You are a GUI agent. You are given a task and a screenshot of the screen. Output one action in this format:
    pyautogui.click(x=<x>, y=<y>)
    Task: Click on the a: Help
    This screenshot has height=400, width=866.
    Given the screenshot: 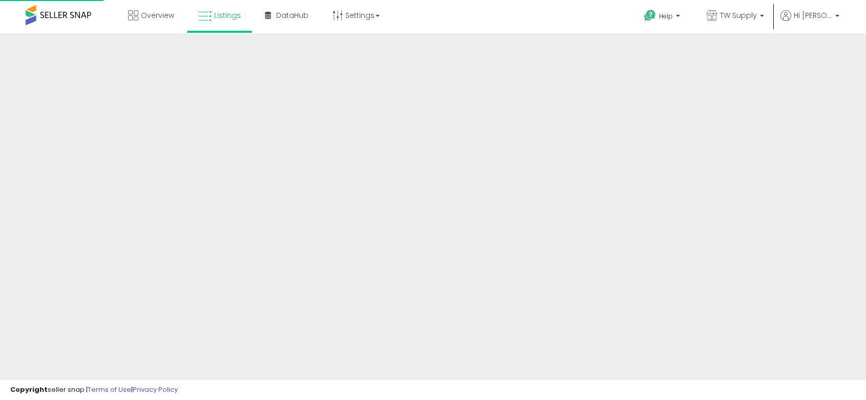 What is the action you would take?
    pyautogui.click(x=663, y=17)
    